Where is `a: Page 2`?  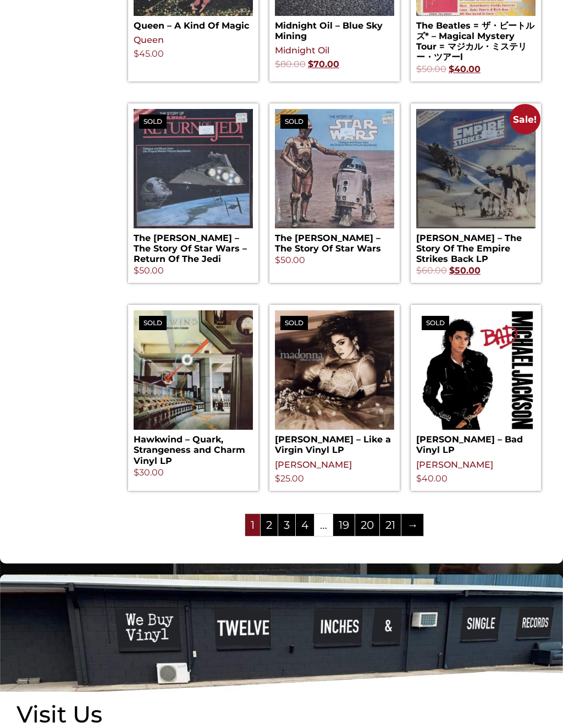
a: Page 2 is located at coordinates (268, 525).